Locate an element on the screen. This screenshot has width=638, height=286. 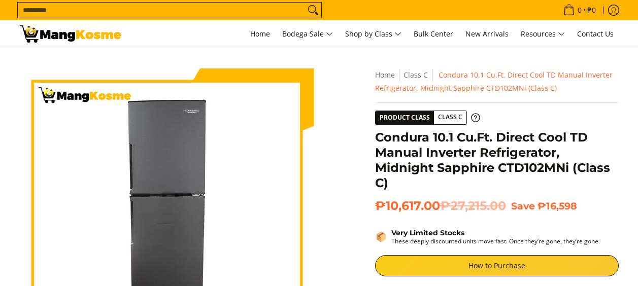
span: Resources is located at coordinates (542, 34).